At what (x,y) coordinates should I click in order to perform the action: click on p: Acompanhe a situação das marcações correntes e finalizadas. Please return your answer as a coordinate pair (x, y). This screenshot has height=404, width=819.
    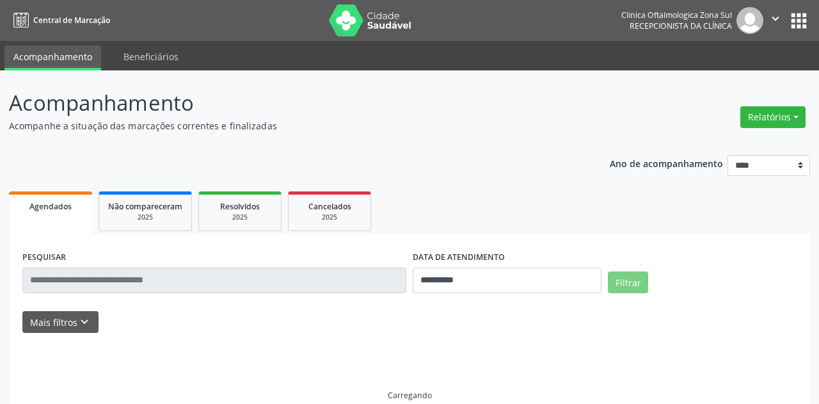
    Looking at the image, I should click on (289, 125).